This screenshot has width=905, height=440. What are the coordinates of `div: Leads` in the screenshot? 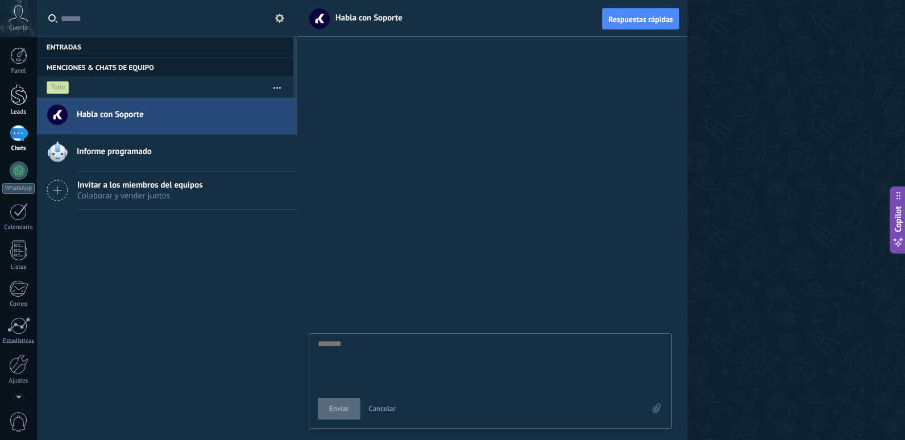 It's located at (19, 112).